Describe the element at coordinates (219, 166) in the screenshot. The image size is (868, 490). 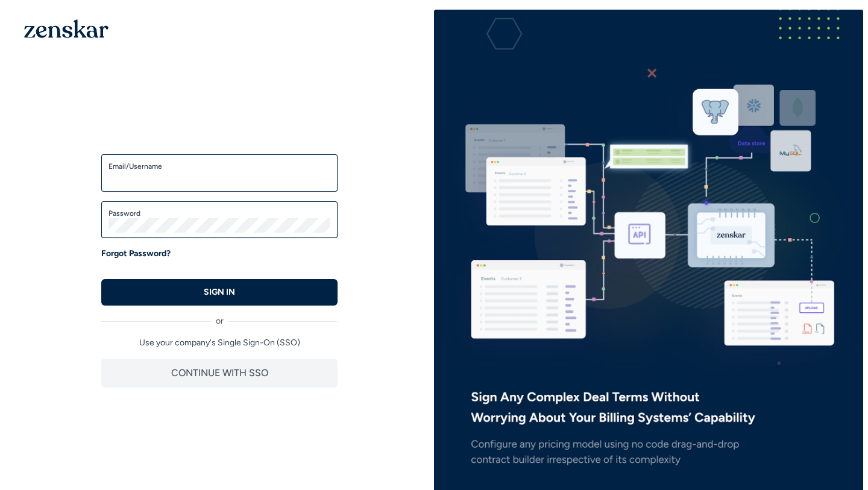
I see `label: Email/Username` at that location.